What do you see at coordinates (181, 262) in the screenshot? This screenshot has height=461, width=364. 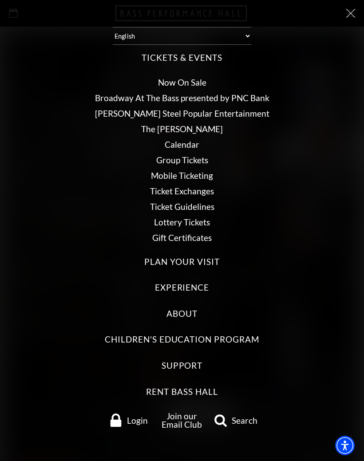 I see `label: Plan Your Visit` at bounding box center [181, 262].